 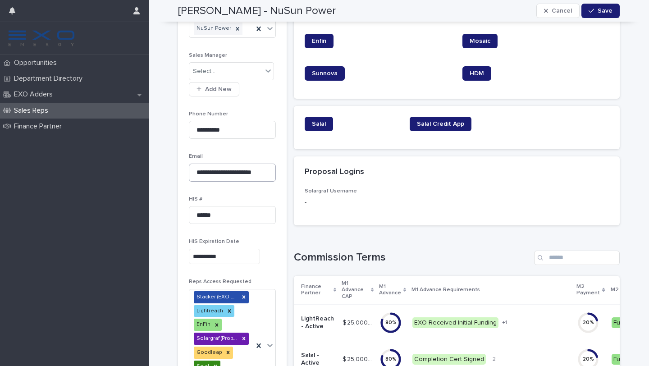 What do you see at coordinates (600, 11) in the screenshot?
I see `button: Save` at bounding box center [600, 11].